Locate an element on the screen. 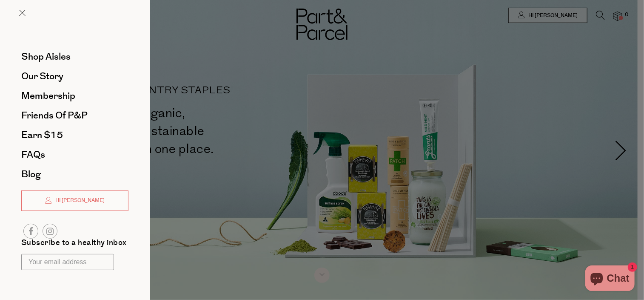 The width and height of the screenshot is (644, 300). a: Membership is located at coordinates (75, 96).